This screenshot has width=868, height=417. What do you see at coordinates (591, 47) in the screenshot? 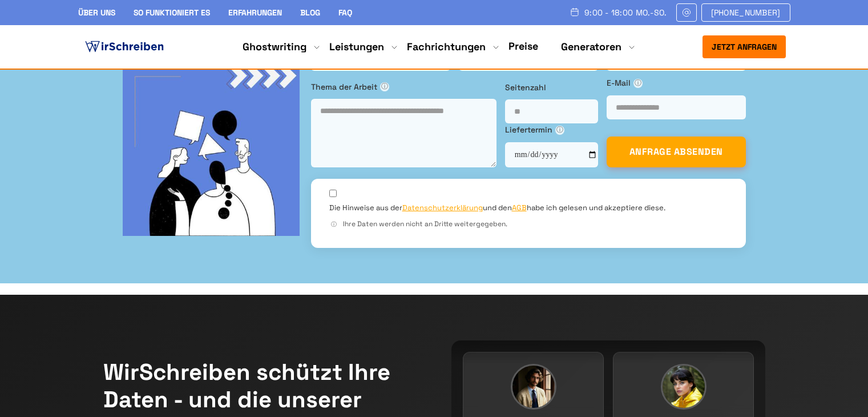
I see `a: Generatoren` at bounding box center [591, 47].